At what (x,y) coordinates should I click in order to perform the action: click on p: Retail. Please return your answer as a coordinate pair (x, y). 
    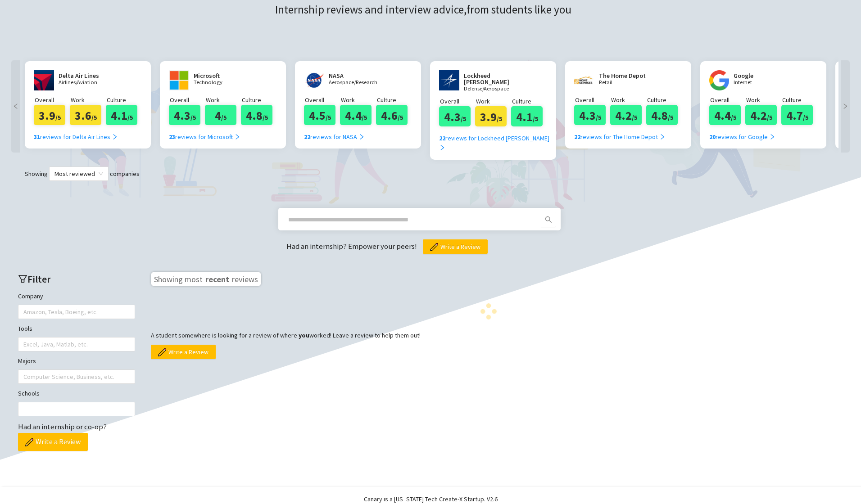
    Looking at the image, I should click on (626, 83).